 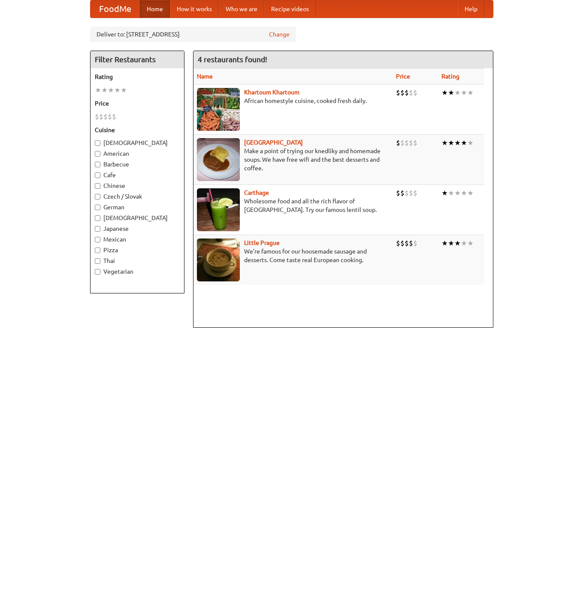 I want to click on input: Vegetarian, so click(x=97, y=272).